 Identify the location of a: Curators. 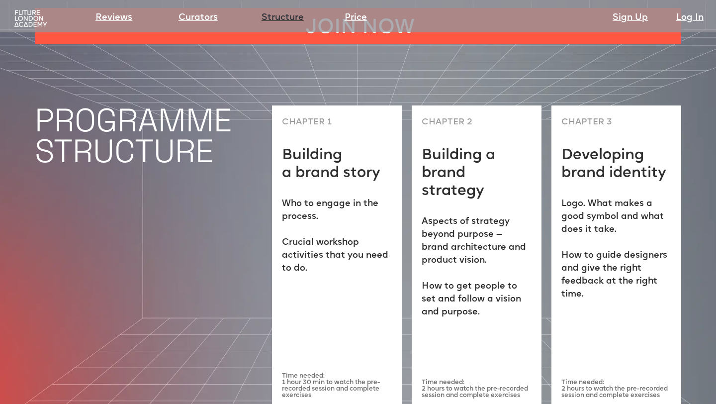
(198, 18).